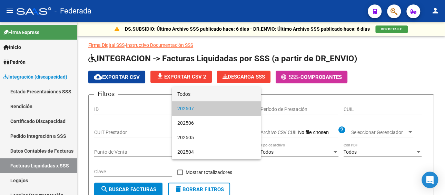  I want to click on div: Open Intercom Messenger, so click(429, 180).